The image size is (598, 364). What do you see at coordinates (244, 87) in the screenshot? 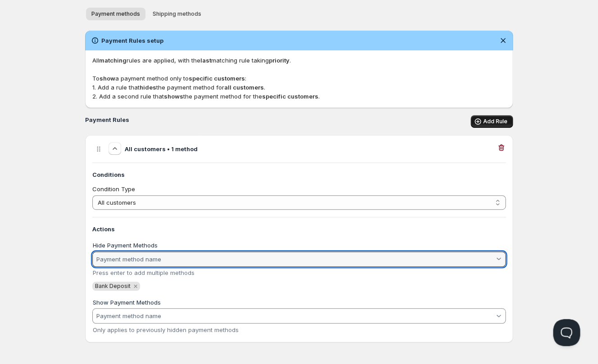
I see `b: all customers` at bounding box center [244, 87].